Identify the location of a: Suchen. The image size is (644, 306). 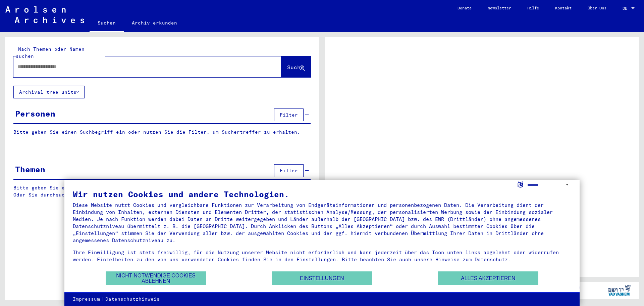
(107, 24).